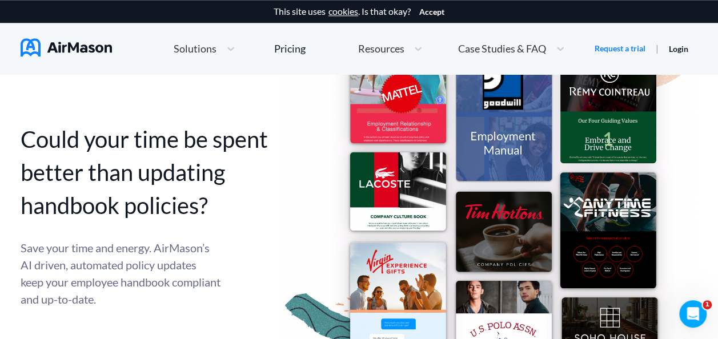 The image size is (718, 339). Describe the element at coordinates (290, 49) in the screenshot. I see `div: Pricing` at that location.